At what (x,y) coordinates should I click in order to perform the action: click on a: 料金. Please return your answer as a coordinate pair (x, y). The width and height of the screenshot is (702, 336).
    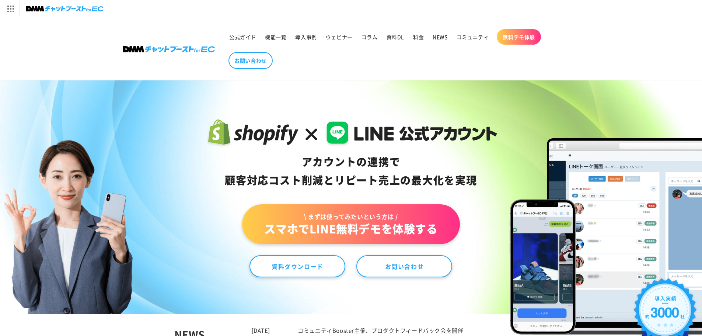
    Looking at the image, I should click on (418, 37).